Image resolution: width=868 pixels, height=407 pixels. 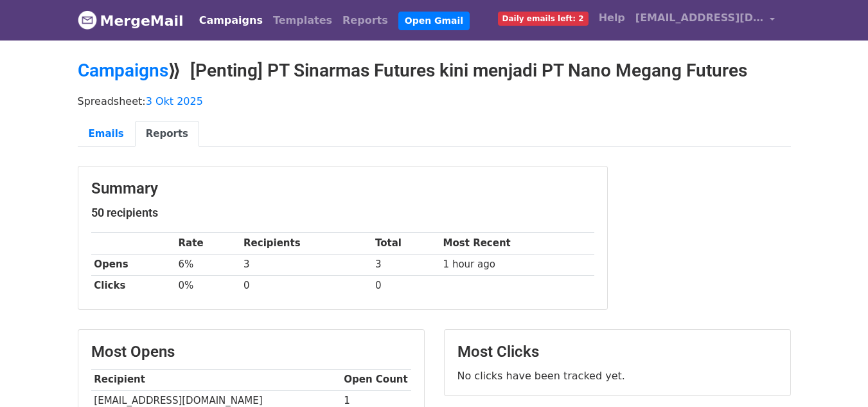 What do you see at coordinates (88, 20) in the screenshot?
I see `img: MergeMail logo` at bounding box center [88, 20].